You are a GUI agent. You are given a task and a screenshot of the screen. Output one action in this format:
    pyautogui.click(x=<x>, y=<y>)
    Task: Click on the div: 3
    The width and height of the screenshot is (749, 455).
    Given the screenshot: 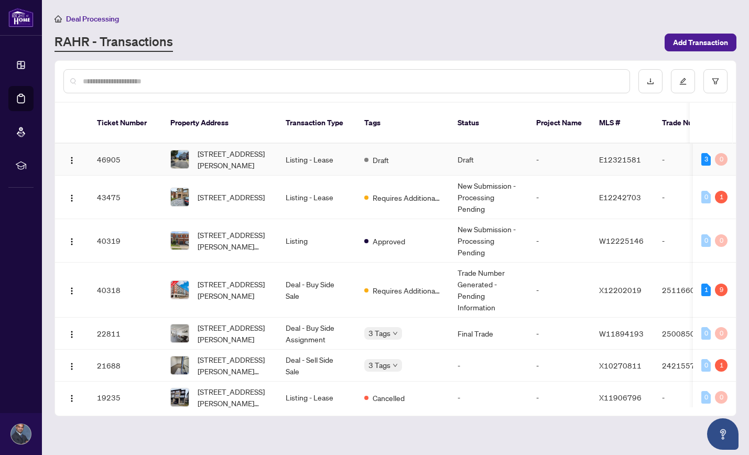 What is the action you would take?
    pyautogui.click(x=706, y=159)
    